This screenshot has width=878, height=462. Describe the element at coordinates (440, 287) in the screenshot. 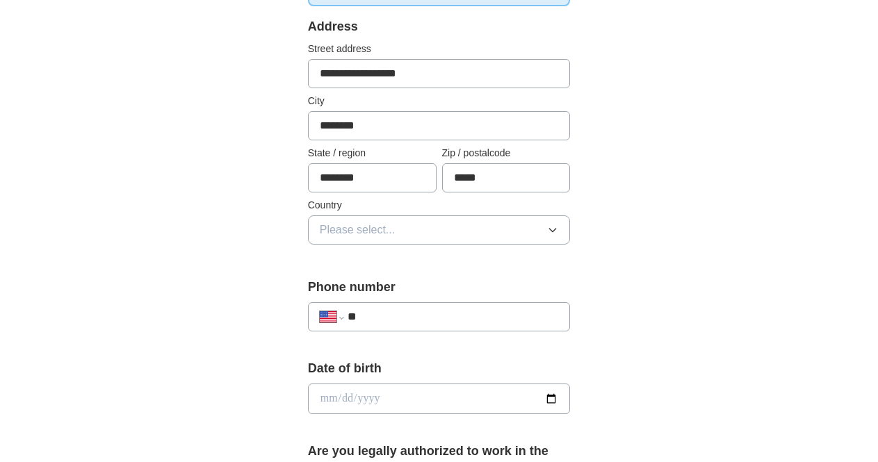

I see `label: Phone number` at that location.